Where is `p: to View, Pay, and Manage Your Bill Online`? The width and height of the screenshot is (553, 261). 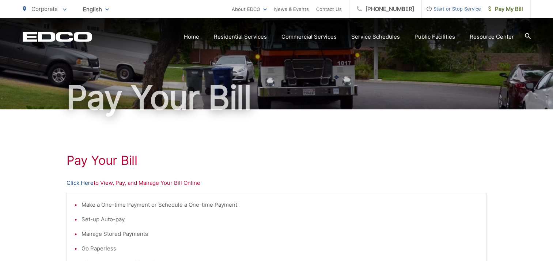
p: to View, Pay, and Manage Your Bill Online is located at coordinates (276, 183).